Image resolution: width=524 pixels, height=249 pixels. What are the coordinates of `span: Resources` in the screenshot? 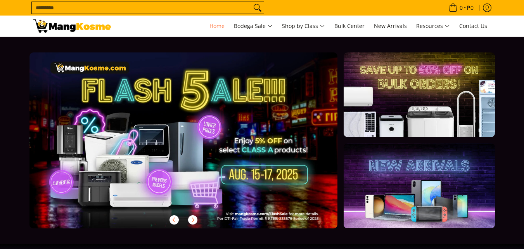 It's located at (433, 26).